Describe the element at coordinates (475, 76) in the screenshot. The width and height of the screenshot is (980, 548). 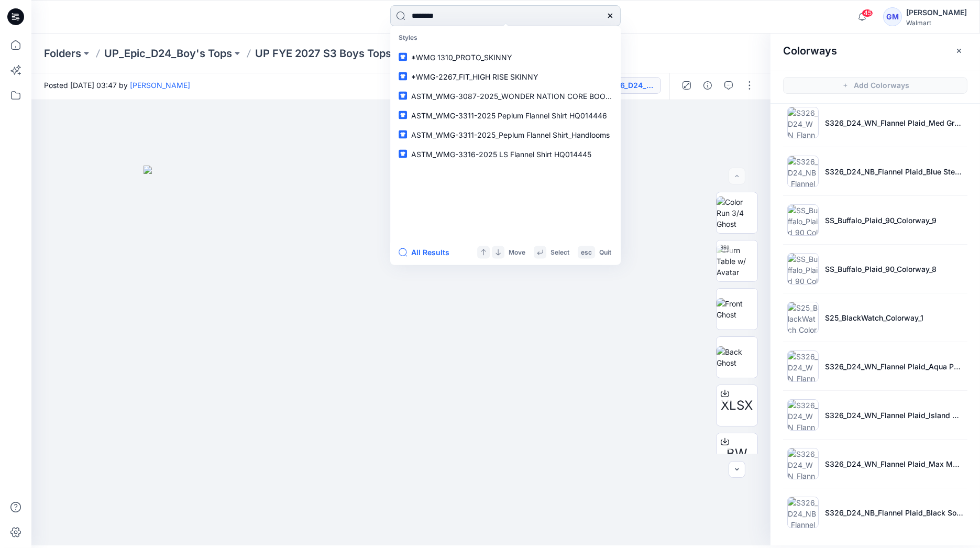
I see `span: *WMG-2267_FIT_HIGH RISE SKINNY` at that location.